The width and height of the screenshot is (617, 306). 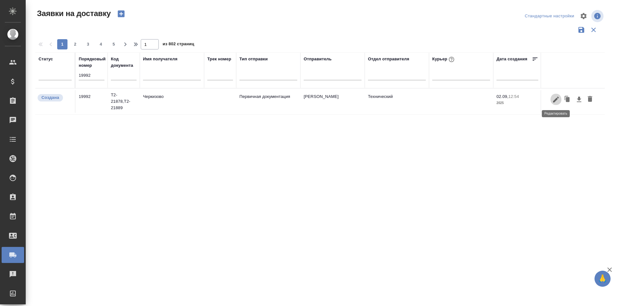 I want to click on div: Код документа, so click(x=124, y=62).